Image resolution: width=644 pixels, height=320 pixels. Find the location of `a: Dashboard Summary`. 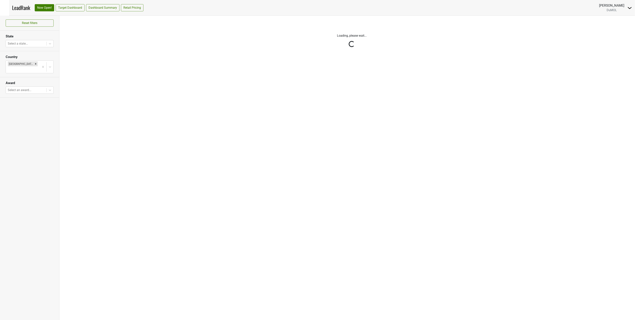

a: Dashboard Summary is located at coordinates (103, 8).